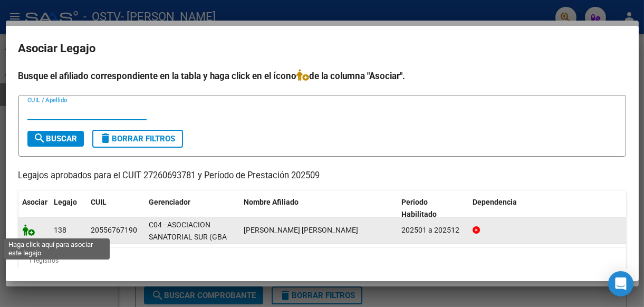 The width and height of the screenshot is (644, 307). I want to click on p: Legajos aprobados para el CUIT 27260693781 y Período de Prestación 202509, so click(322, 175).